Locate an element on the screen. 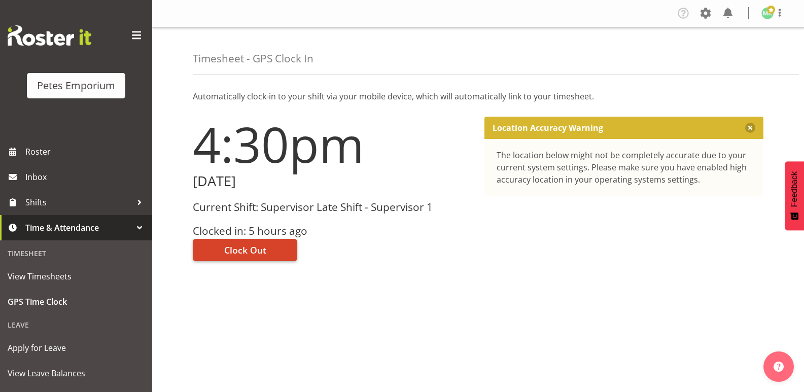 The width and height of the screenshot is (804, 392). span: Apply for Leave is located at coordinates (76, 348).